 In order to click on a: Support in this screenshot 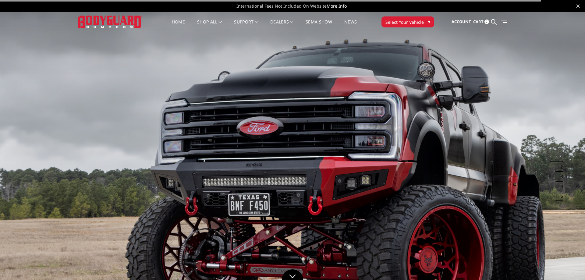, I will do `click(246, 26)`.